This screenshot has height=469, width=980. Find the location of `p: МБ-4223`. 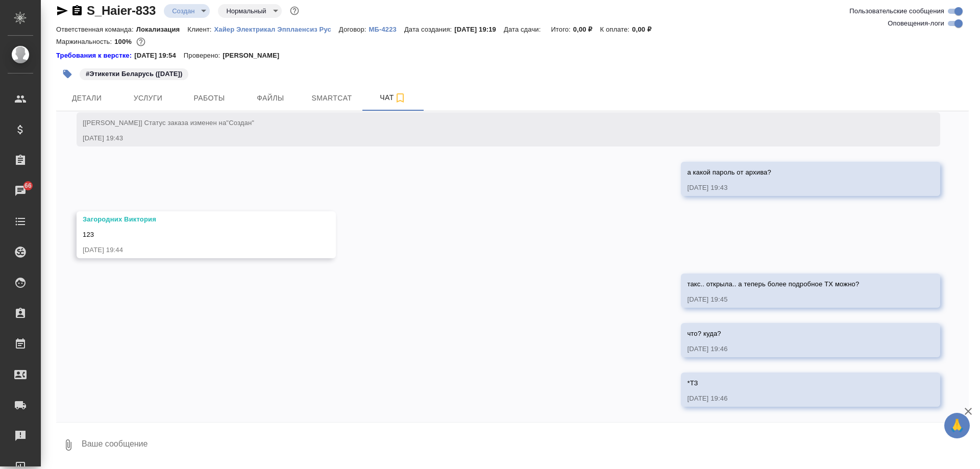

p: МБ-4223 is located at coordinates (387, 29).